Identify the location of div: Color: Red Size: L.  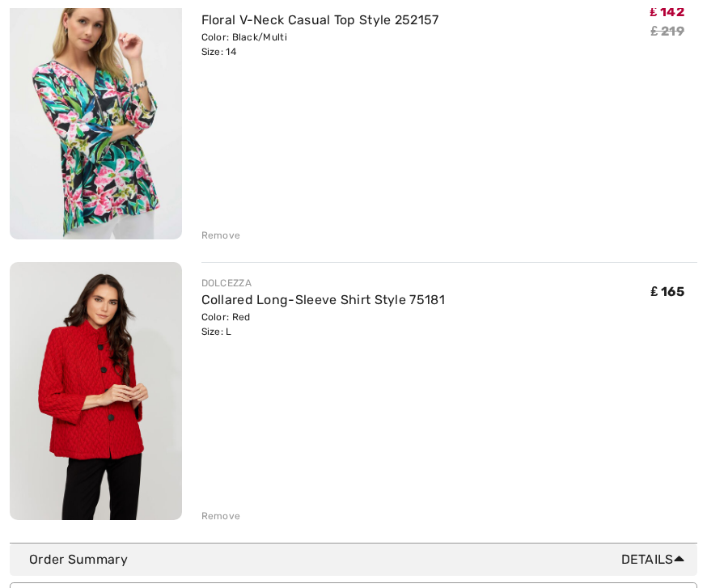
(323, 325).